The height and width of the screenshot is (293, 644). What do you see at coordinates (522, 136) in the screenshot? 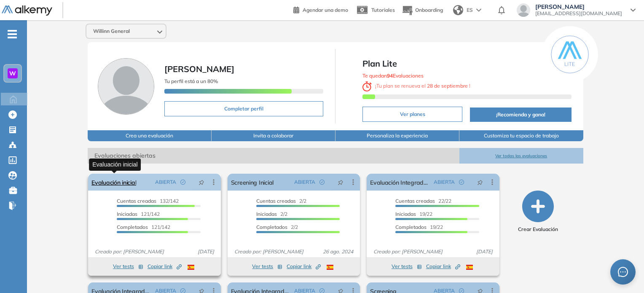
I see `button: Customiza tu espacio de trabajo` at bounding box center [522, 136].